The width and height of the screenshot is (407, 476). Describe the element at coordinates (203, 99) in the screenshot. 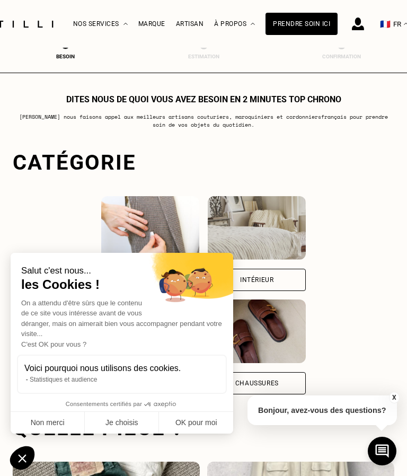

I see `h1: Dites nous de quoi vous avez besoin en 2 minutes top chrono` at that location.